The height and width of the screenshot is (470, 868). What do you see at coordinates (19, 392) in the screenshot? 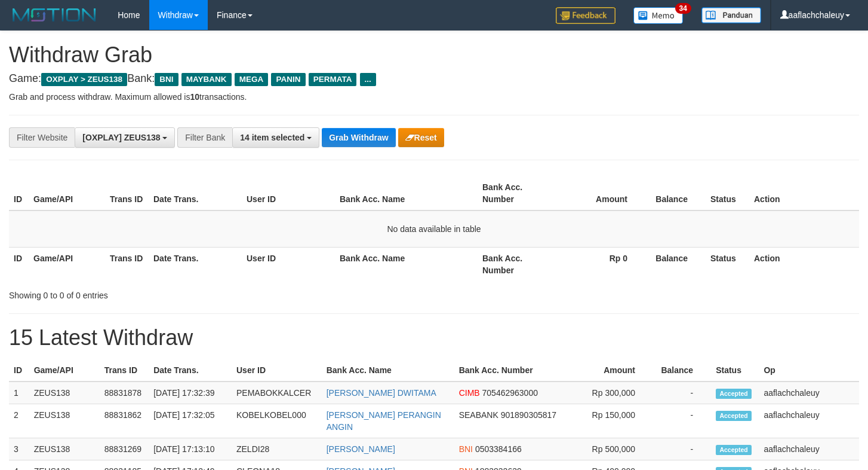
I see `td: 1` at bounding box center [19, 392].